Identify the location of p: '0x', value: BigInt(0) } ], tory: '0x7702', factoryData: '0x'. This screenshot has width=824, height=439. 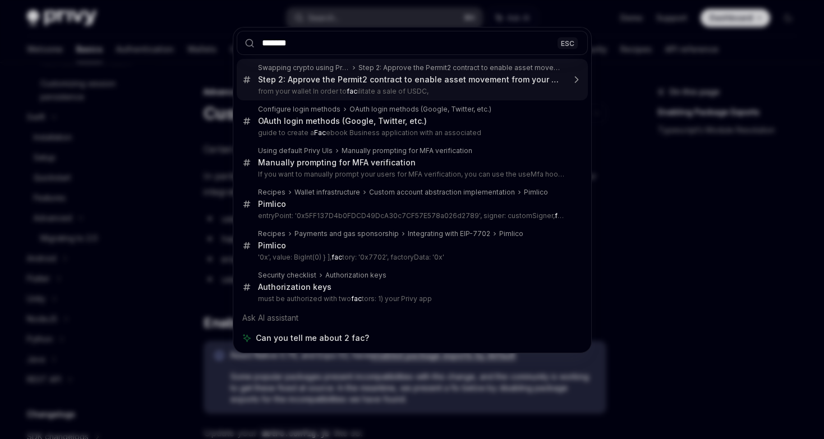
(411, 258).